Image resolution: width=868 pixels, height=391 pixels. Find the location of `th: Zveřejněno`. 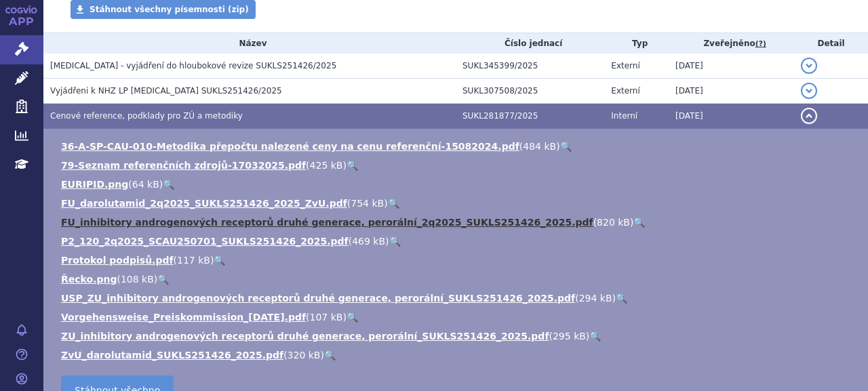

th: Zveřejněno is located at coordinates (731, 43).